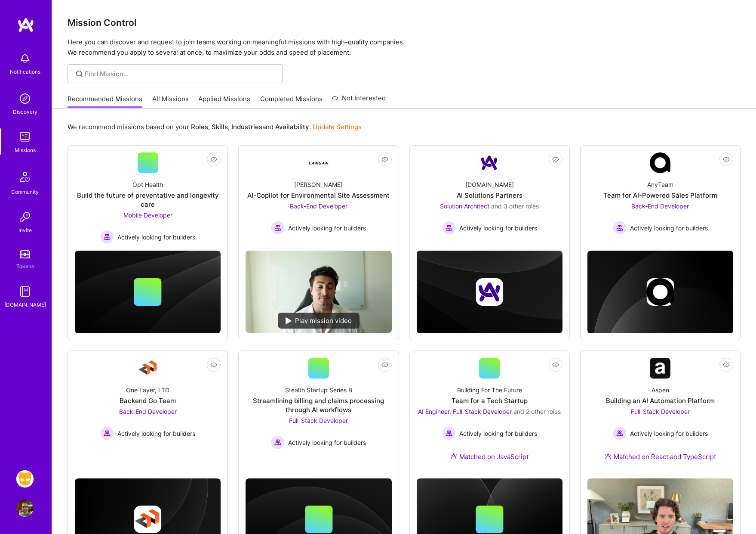  Describe the element at coordinates (200, 127) in the screenshot. I see `b: Roles` at that location.